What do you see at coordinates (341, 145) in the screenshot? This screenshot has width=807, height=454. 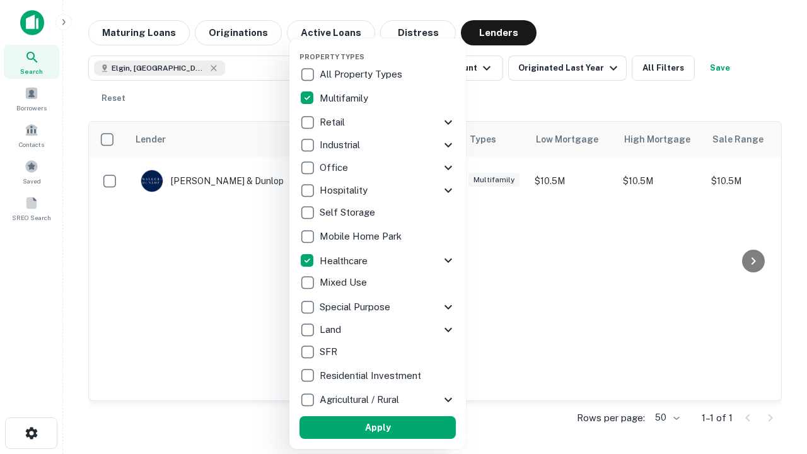 I see `p: Industrial` at bounding box center [341, 145].